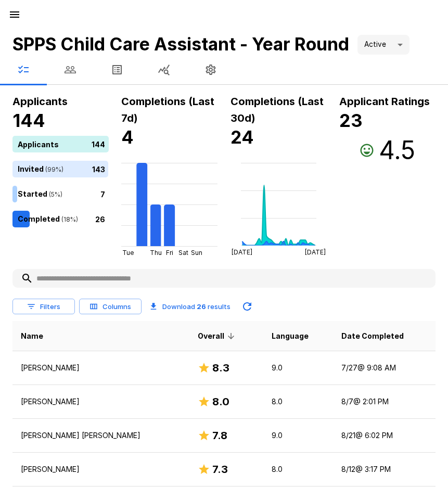 This screenshot has width=448, height=487. What do you see at coordinates (218, 336) in the screenshot?
I see `span: Overall` at bounding box center [218, 336].